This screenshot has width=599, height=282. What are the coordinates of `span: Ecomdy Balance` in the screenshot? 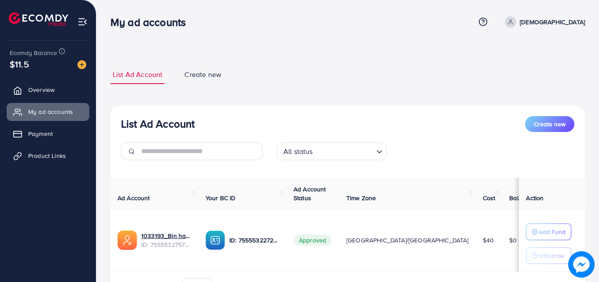 It's located at (33, 53).